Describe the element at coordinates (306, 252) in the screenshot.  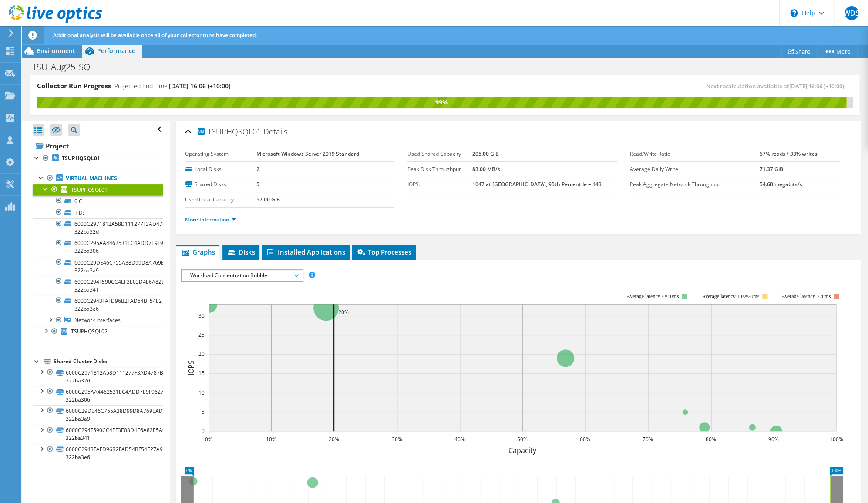
I see `span: Installed Applications` at that location.